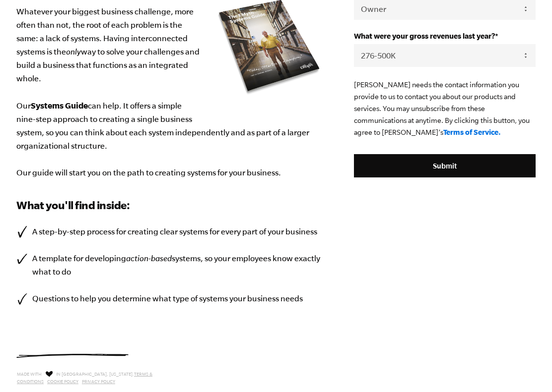 This screenshot has height=392, width=552. I want to click on i: only, so click(73, 51).